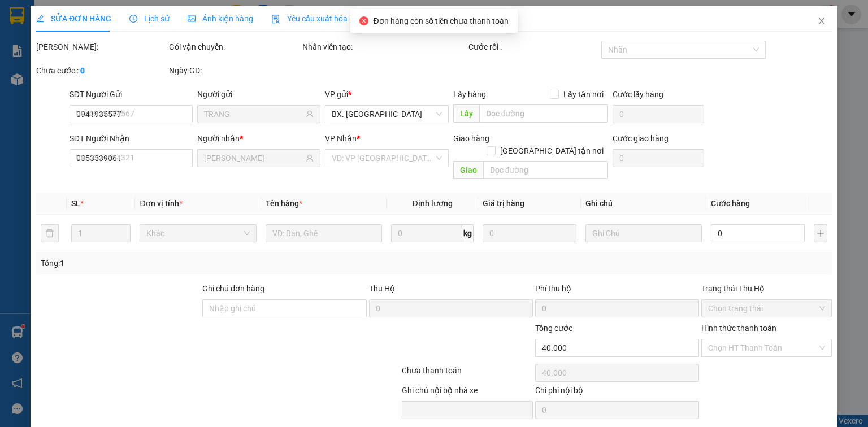  What do you see at coordinates (659, 158) in the screenshot?
I see `input: Cước giao hàng` at bounding box center [659, 158].